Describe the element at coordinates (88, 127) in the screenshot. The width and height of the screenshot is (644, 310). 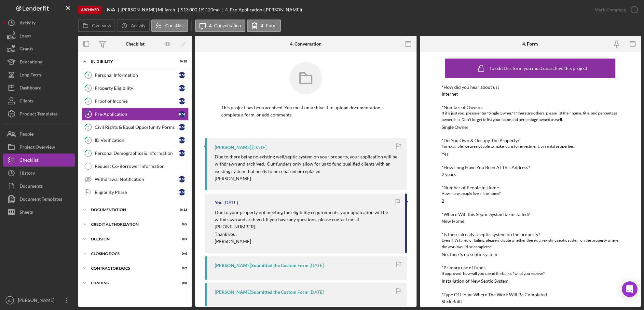
I see `tspan: 5` at that location.